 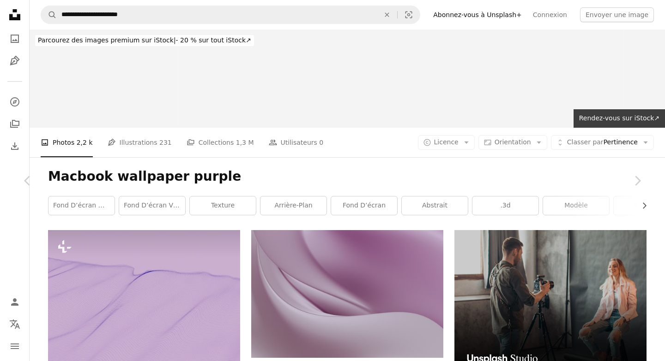 I want to click on a: texture, so click(x=223, y=206).